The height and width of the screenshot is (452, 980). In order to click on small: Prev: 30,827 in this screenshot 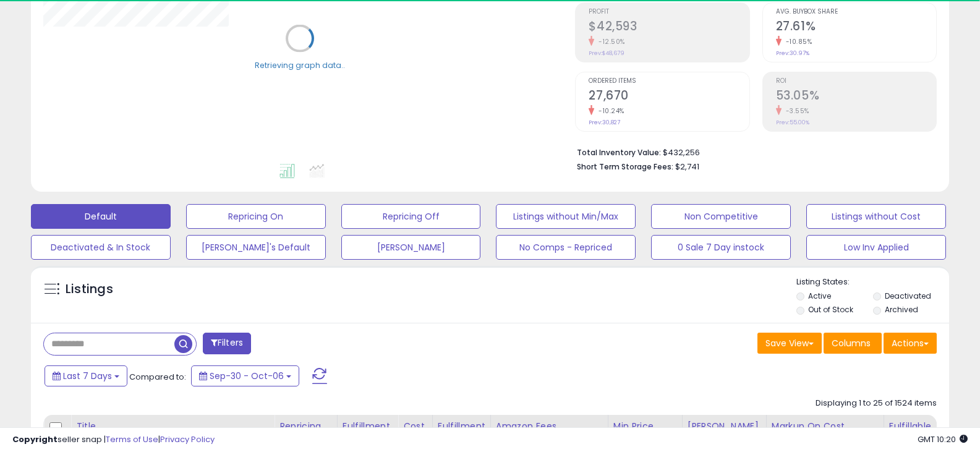, I will do `click(604, 122)`.